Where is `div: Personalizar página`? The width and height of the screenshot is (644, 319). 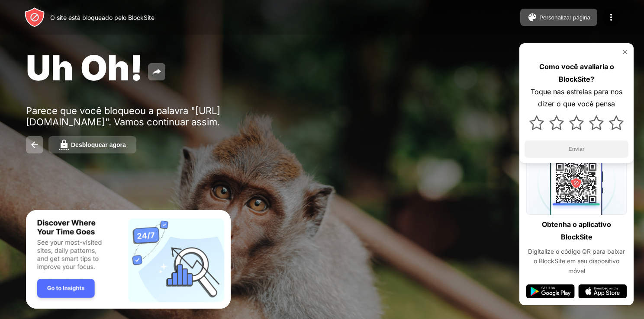
div: Personalizar página is located at coordinates (565, 17).